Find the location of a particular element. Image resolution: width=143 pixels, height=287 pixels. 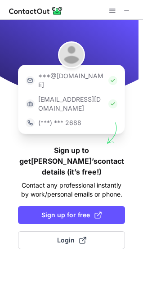

button: Login is located at coordinates (71, 240).